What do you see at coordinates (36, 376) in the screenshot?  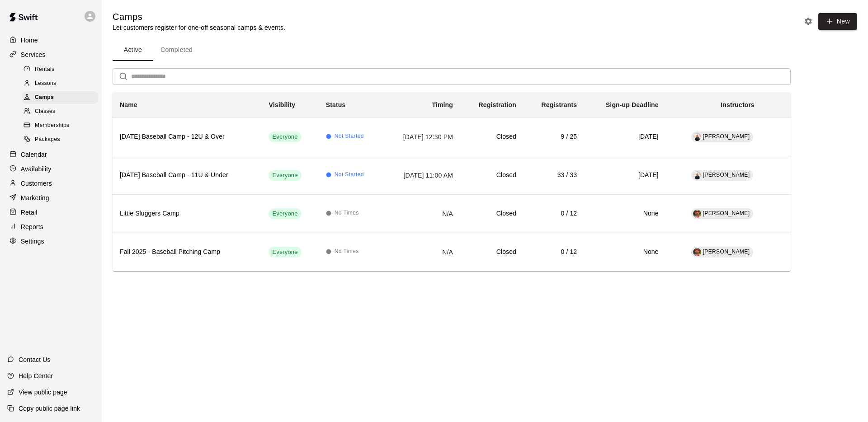 I see `p: Help Center` at bounding box center [36, 376].